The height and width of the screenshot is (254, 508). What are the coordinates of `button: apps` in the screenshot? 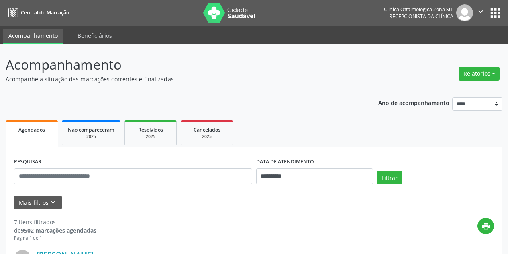 It's located at (496, 13).